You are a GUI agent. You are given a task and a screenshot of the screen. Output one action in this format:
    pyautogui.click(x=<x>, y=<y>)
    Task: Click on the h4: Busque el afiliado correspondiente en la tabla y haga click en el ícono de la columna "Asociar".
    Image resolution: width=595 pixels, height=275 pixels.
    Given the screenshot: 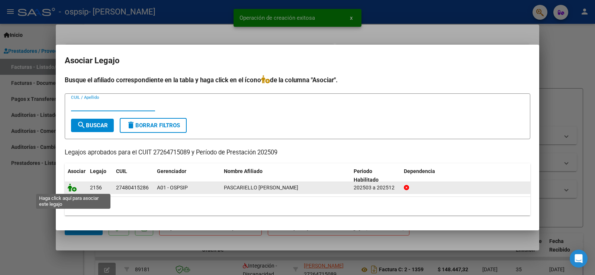 What is the action you would take?
    pyautogui.click(x=298, y=80)
    